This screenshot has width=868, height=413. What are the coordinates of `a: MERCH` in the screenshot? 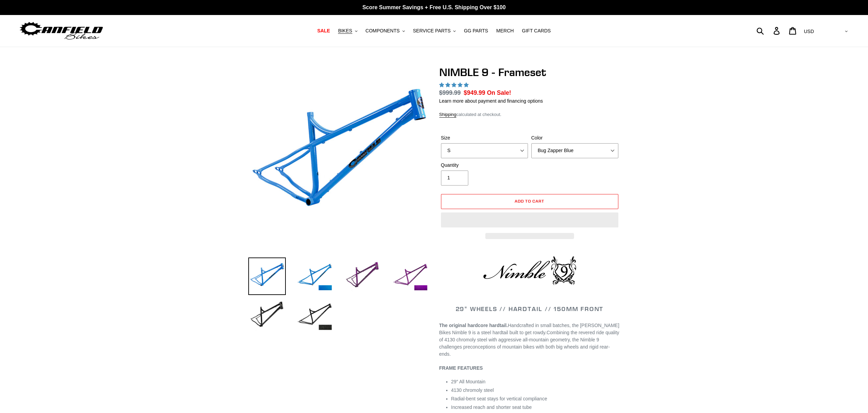 It's located at (504, 30).